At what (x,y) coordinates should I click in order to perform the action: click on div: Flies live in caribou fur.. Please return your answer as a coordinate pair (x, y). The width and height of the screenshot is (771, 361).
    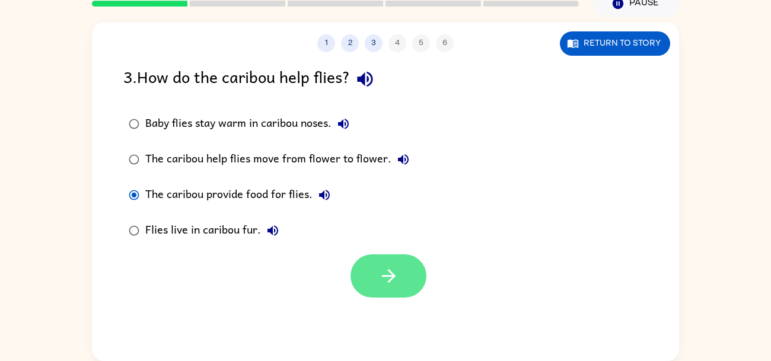
    Looking at the image, I should click on (215, 231).